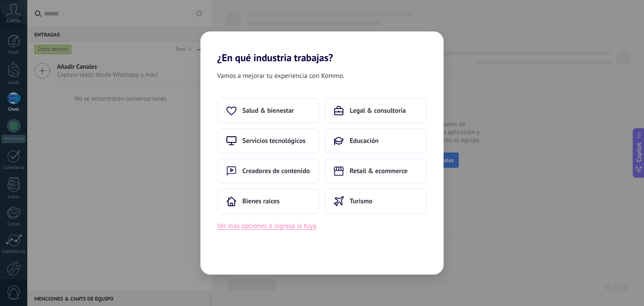  Describe the element at coordinates (268, 111) in the screenshot. I see `button: Salud & bienestar` at that location.